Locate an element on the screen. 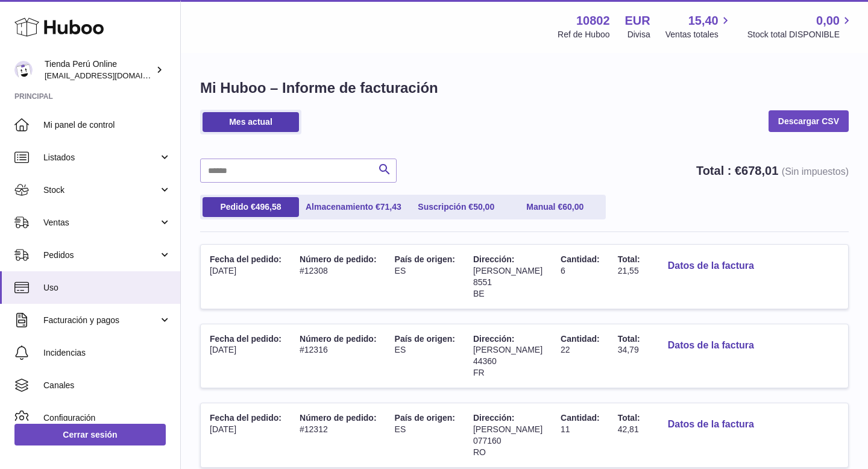  span: Stock is located at coordinates (101, 190).